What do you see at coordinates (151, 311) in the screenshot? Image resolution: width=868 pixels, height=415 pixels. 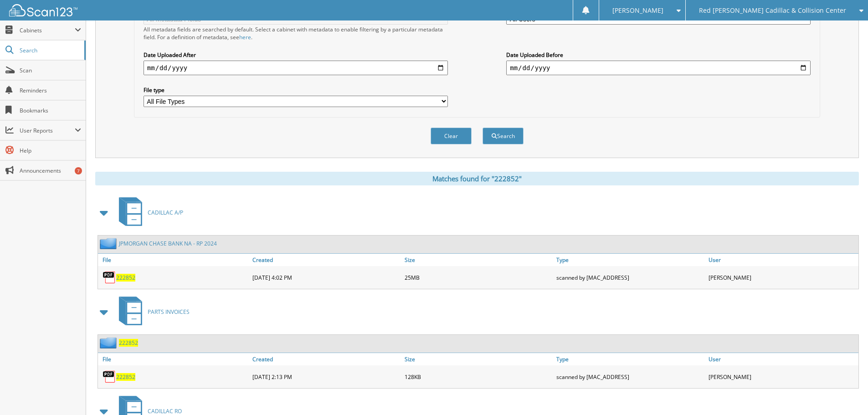 I see `a: PARTS INVOICES` at bounding box center [151, 311].